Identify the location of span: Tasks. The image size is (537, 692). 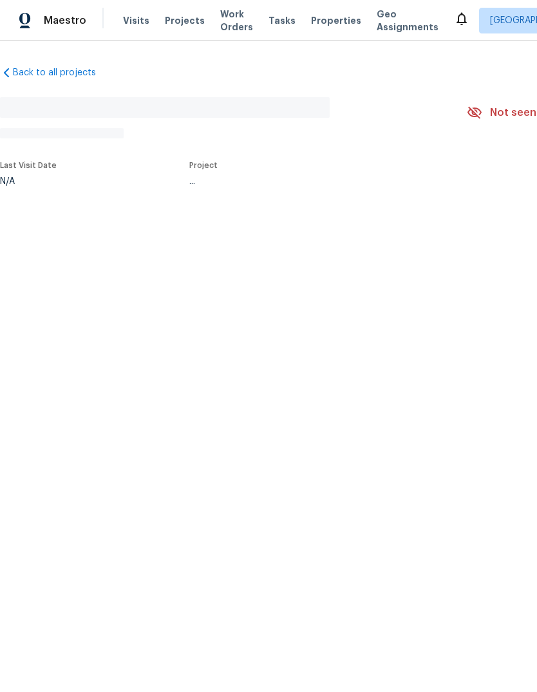
(282, 21).